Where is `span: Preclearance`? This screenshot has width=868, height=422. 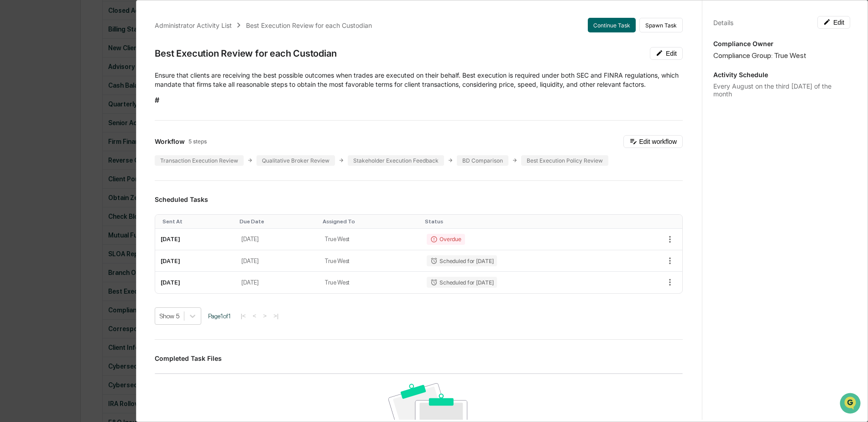
span: Preclearance is located at coordinates (38, 120).